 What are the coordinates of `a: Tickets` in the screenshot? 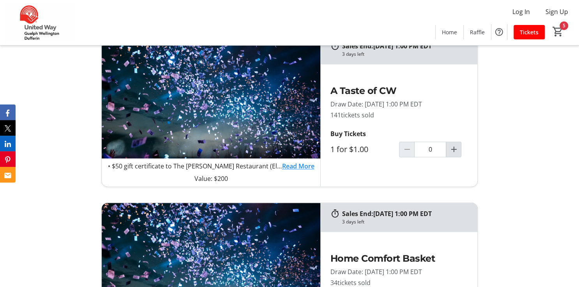 It's located at (529, 32).